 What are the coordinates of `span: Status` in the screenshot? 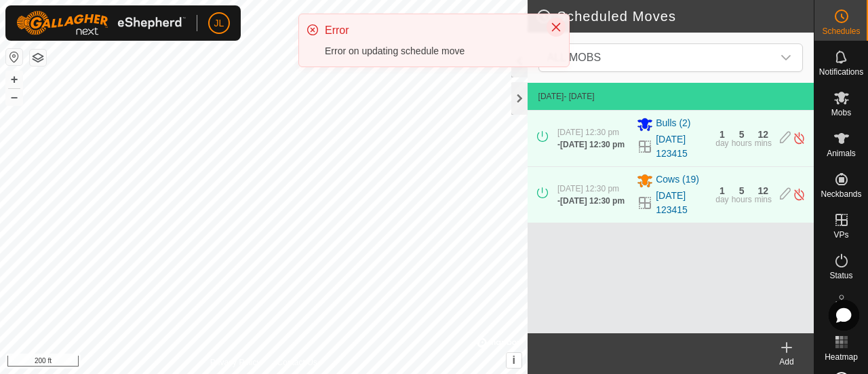 It's located at (841, 275).